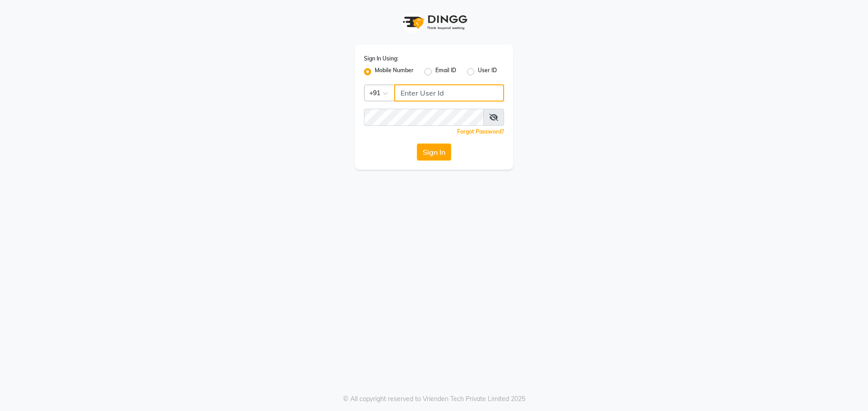  What do you see at coordinates (394, 71) in the screenshot?
I see `label: Mobile Number` at bounding box center [394, 71].